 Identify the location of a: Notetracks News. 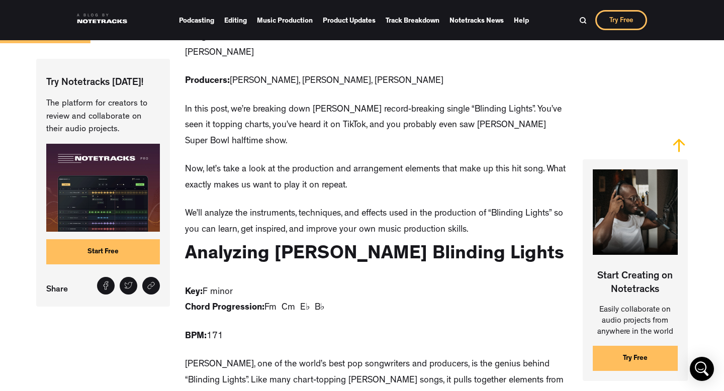
(476, 20).